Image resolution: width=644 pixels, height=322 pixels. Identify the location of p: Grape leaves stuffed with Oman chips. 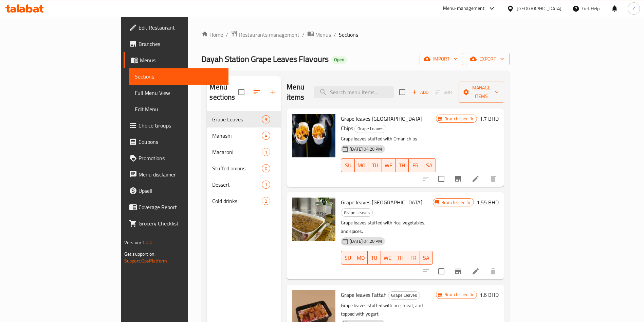
(388, 139).